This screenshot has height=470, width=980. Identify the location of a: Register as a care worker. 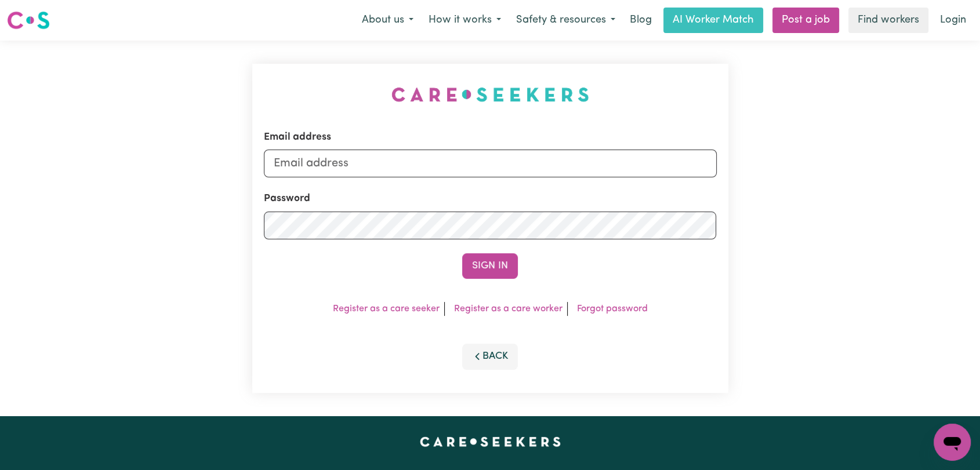
(508, 309).